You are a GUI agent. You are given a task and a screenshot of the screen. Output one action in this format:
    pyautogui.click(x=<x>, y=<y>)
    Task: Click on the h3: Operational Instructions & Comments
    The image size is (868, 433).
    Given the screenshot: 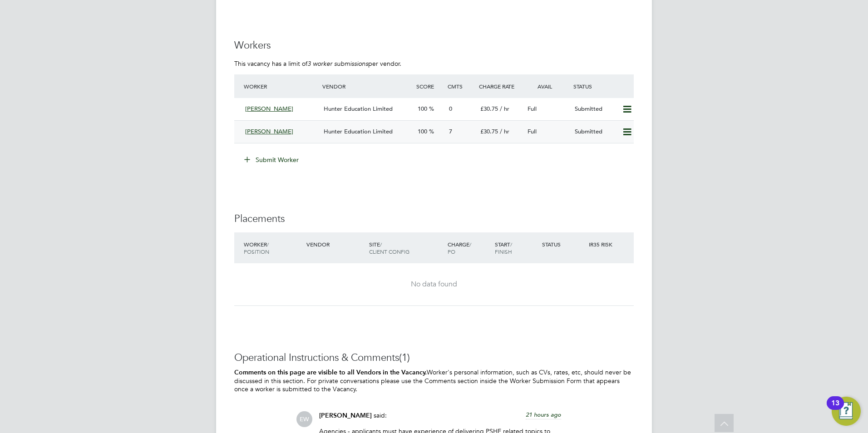 What is the action you would take?
    pyautogui.click(x=434, y=358)
    